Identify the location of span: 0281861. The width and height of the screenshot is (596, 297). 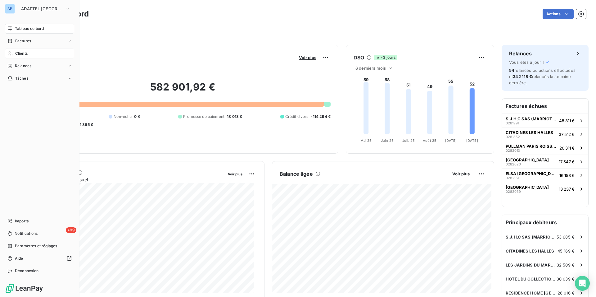
(513, 178).